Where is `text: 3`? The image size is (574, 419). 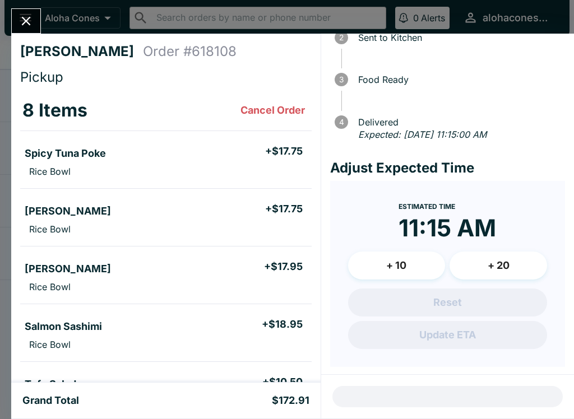 text: 3 is located at coordinates (341, 80).